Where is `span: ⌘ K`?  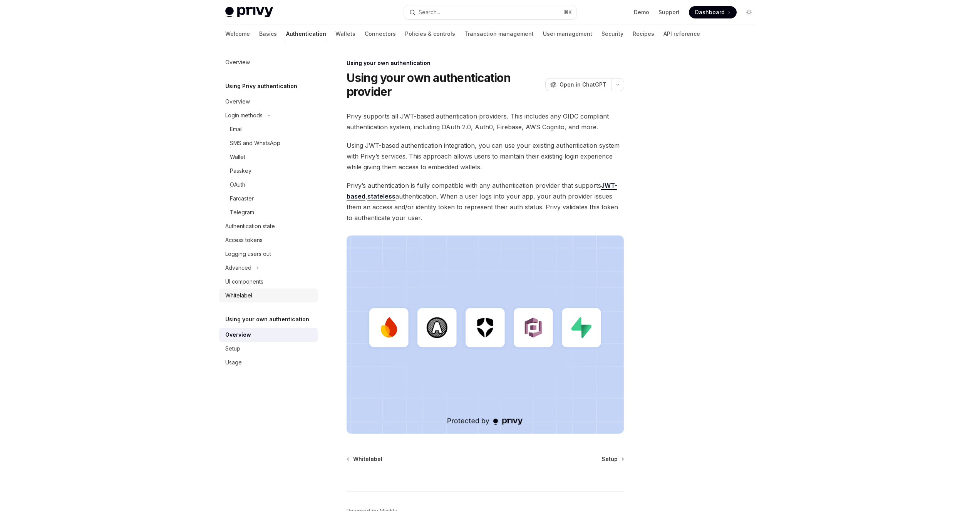
span: ⌘ K is located at coordinates (568, 13).